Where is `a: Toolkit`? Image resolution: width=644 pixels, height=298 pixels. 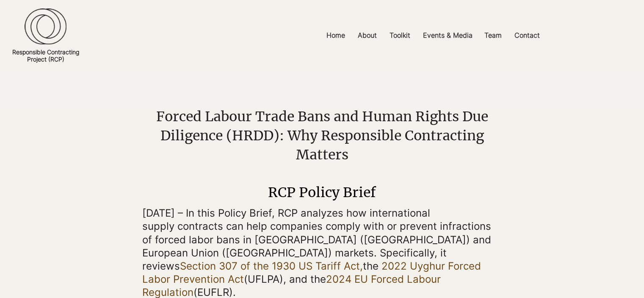
a: Toolkit is located at coordinates (400, 35).